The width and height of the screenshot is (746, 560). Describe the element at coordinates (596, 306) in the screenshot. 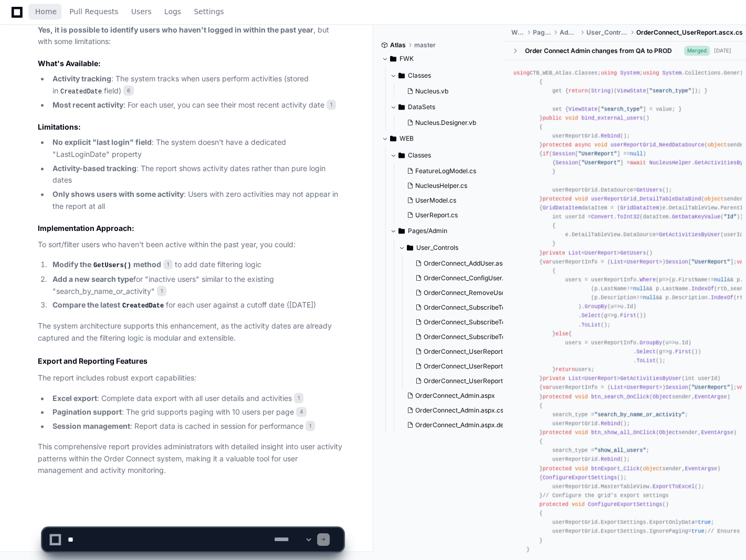

I see `span: GroupBy` at that location.